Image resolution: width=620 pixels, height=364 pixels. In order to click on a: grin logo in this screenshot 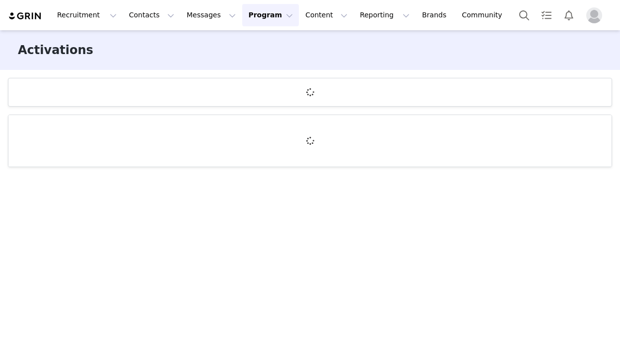, I will do `click(26, 16)`.